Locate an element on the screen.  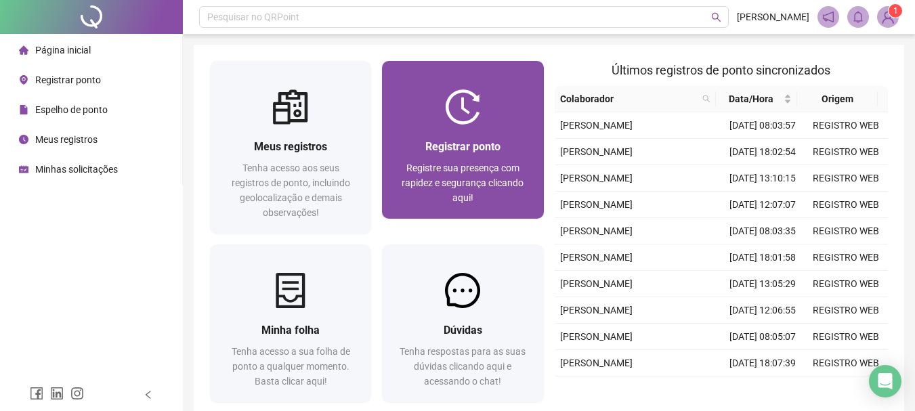
a: DúvidasTenha respostas para as suas dúvidas clicando aqui e acessando o chat! is located at coordinates (462, 323).